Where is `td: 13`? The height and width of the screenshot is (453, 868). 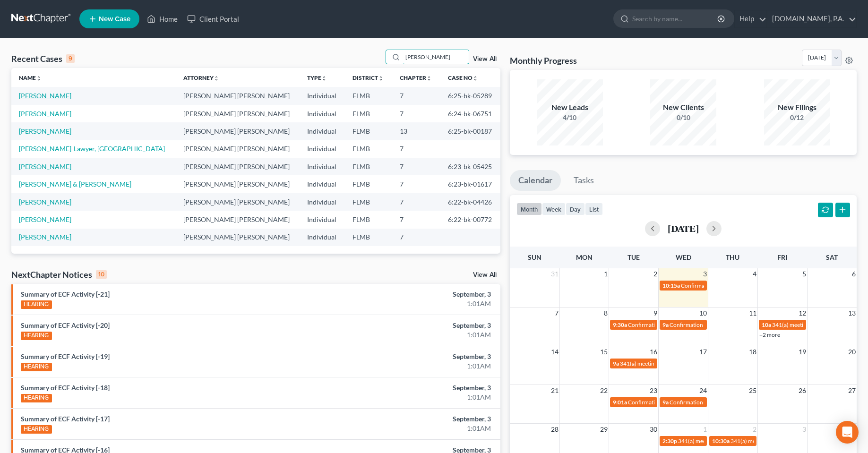 td: 13 is located at coordinates (416, 131).